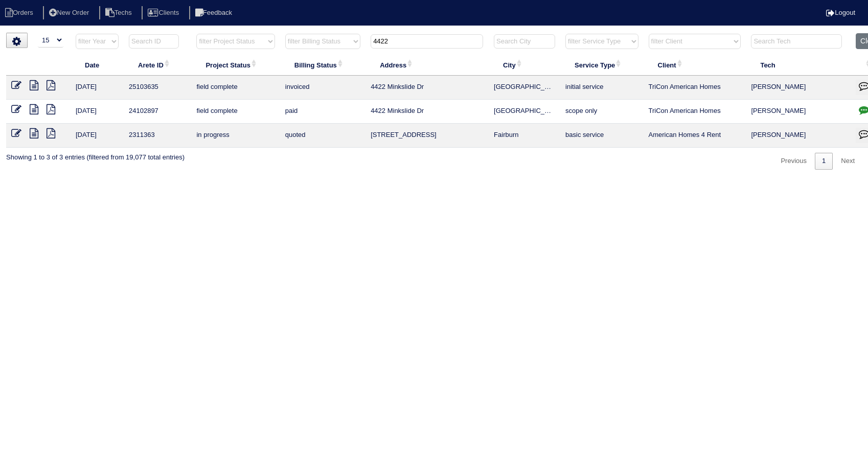  Describe the element at coordinates (235, 65) in the screenshot. I see `th: Project Status: activate to sort column ascending` at that location.